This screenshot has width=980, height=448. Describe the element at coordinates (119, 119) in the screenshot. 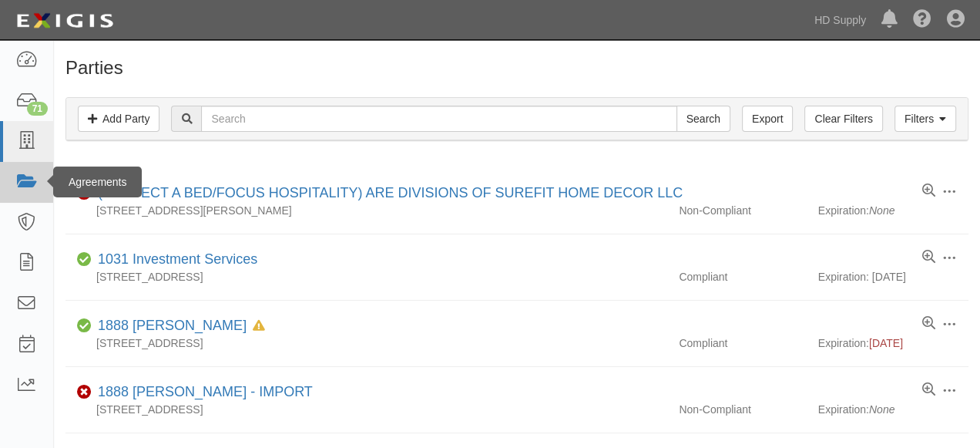

I see `a: Add Party` at that location.